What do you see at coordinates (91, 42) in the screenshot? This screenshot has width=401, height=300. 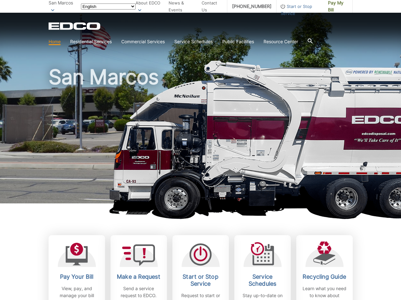 I see `a: Residential Services` at bounding box center [91, 42].